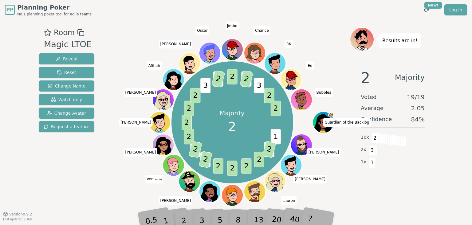 This screenshot has height=225, width=472. What do you see at coordinates (66, 86) in the screenshot?
I see `span: Change Name` at bounding box center [66, 86].